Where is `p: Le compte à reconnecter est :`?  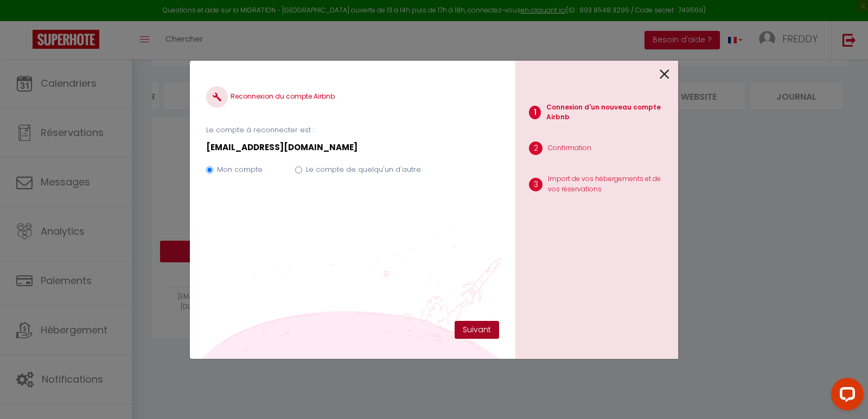 p: Le compte à reconnecter est : is located at coordinates (352, 130).